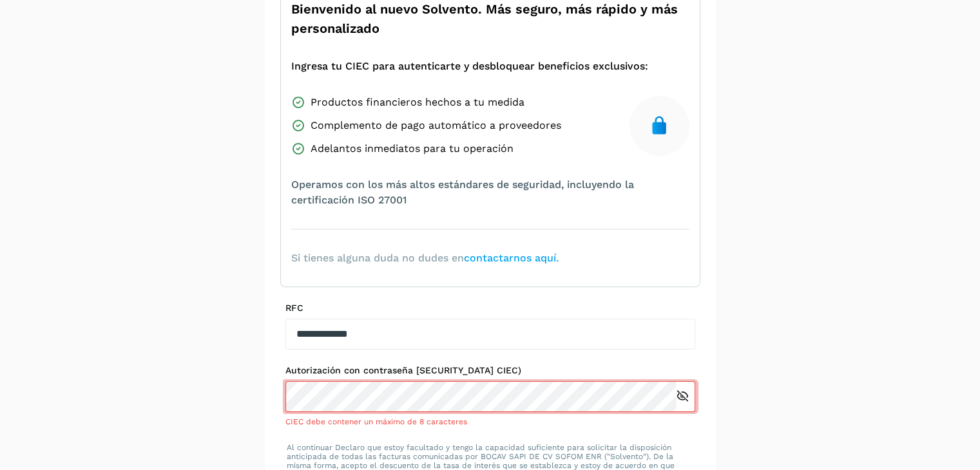 The height and width of the screenshot is (470, 980). What do you see at coordinates (376, 422) in the screenshot?
I see `span: CIEC debe contener un máximo de 8 caracteres` at bounding box center [376, 422].